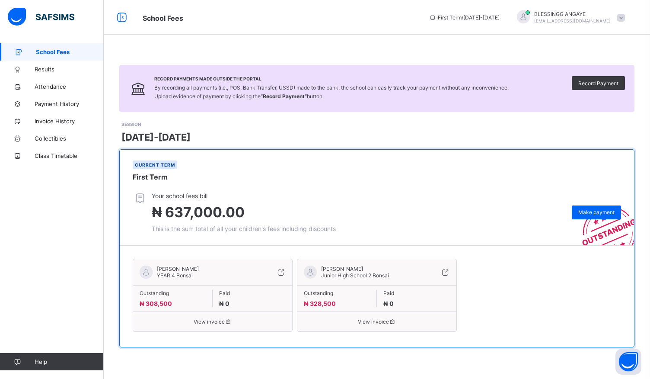  I want to click on span: Collectibles, so click(69, 138).